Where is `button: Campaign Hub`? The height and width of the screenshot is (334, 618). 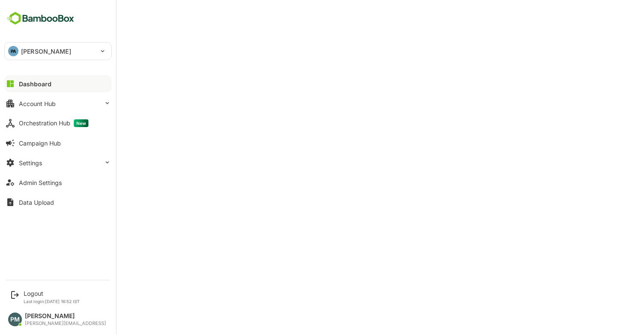 button: Campaign Hub is located at coordinates (58, 143).